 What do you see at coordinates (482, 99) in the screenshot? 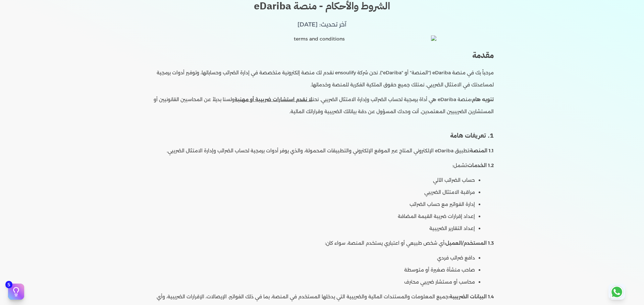
I see `span: تنويه هام:` at bounding box center [482, 99].